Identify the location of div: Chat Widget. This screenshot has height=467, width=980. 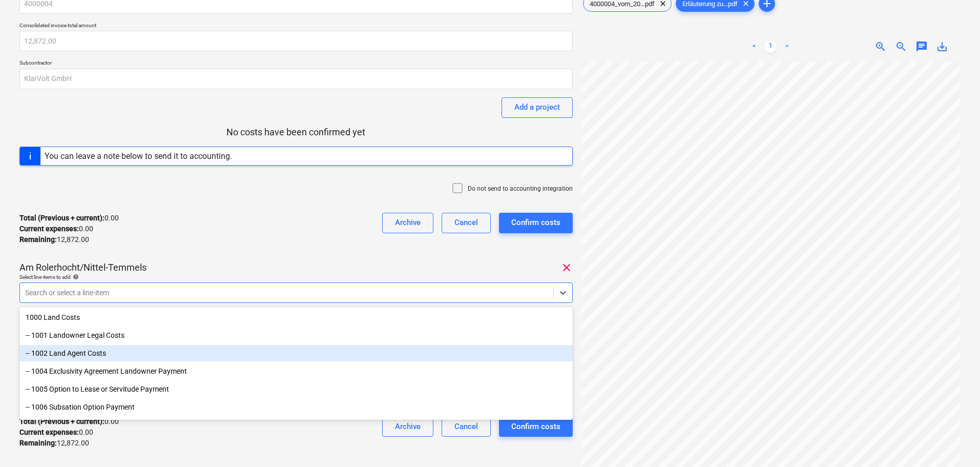
(954, 442).